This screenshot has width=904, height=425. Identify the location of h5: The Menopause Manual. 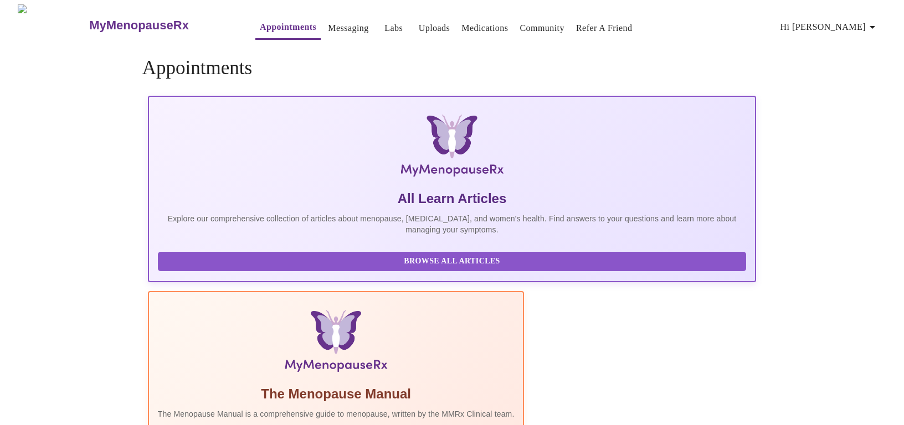
(336, 394).